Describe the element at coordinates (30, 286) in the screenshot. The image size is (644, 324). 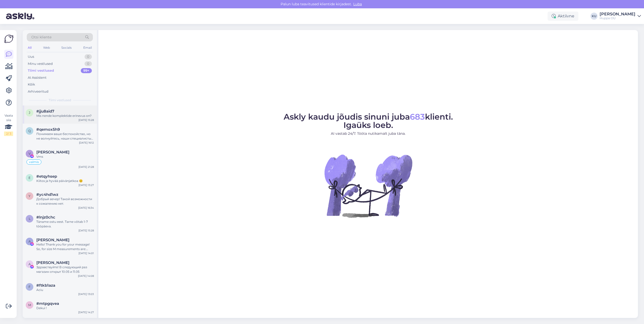
I see `span: f` at that location.